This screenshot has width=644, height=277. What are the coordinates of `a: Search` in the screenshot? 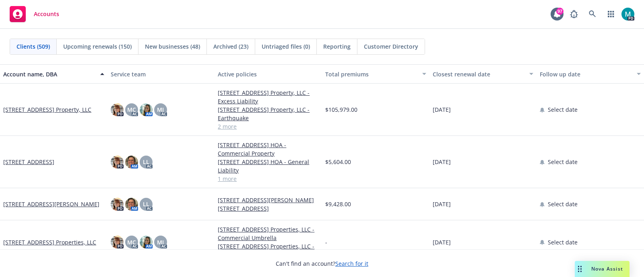 It's located at (592, 14).